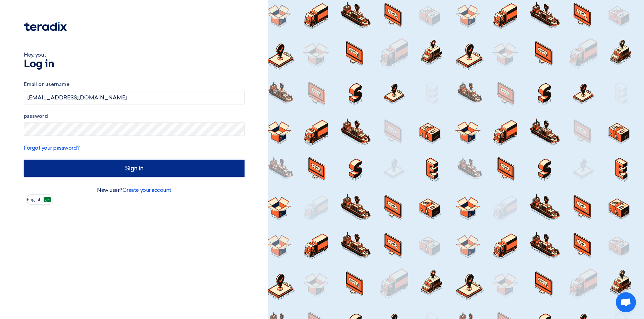 This screenshot has height=319, width=644. I want to click on font: English, so click(34, 199).